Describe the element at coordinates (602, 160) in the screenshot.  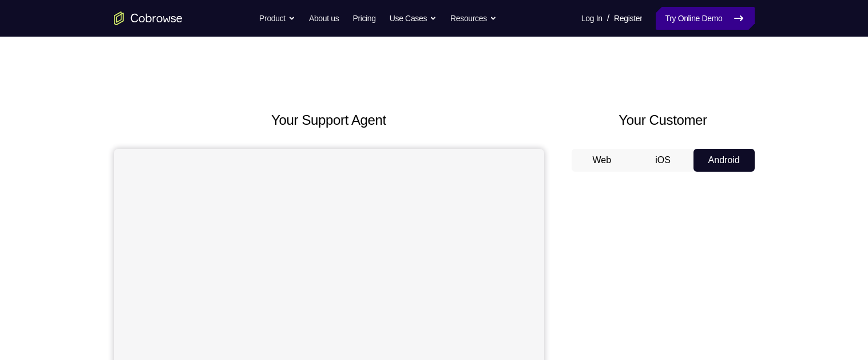
I see `button: Web` at that location.